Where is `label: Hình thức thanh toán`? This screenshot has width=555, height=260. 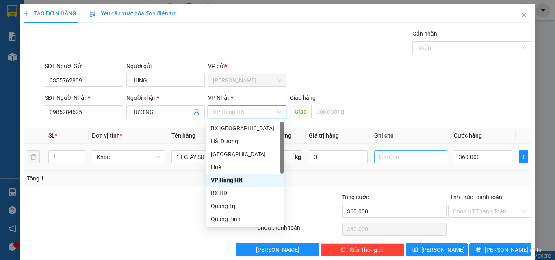 label: Hình thức thanh toán is located at coordinates (475, 197).